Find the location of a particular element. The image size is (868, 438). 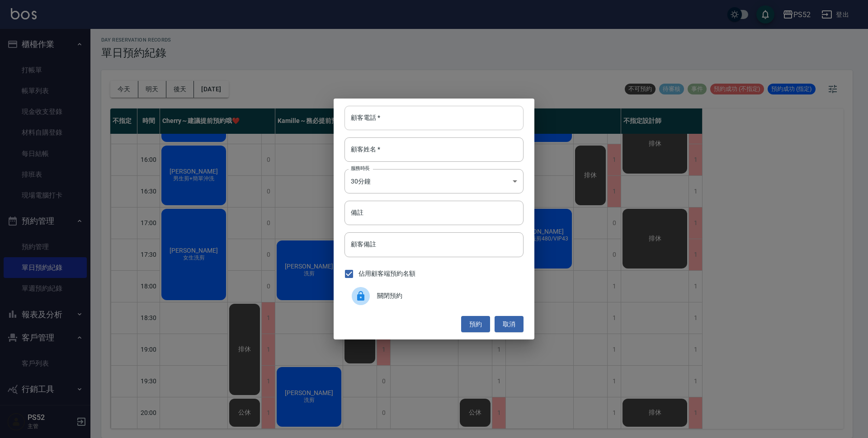

button: 預約 is located at coordinates (476, 324).